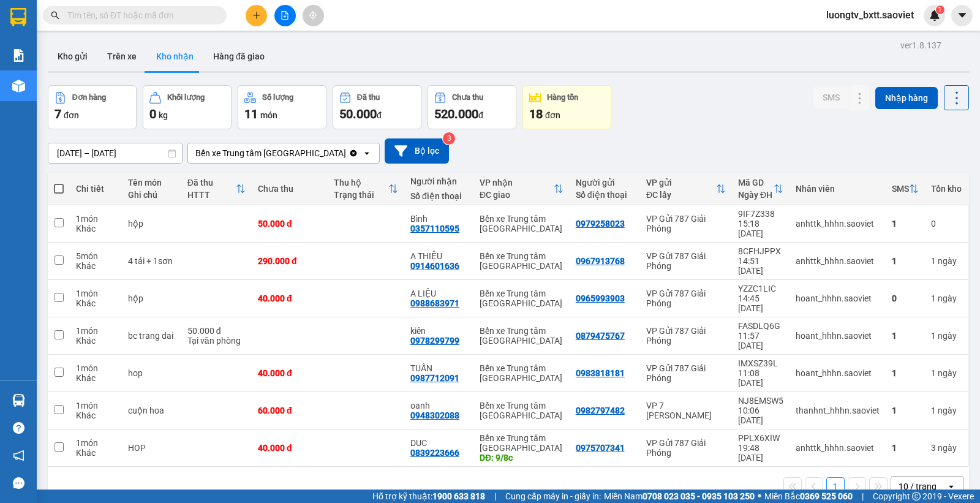 This screenshot has height=503, width=980. I want to click on div: HOP, so click(151, 448).